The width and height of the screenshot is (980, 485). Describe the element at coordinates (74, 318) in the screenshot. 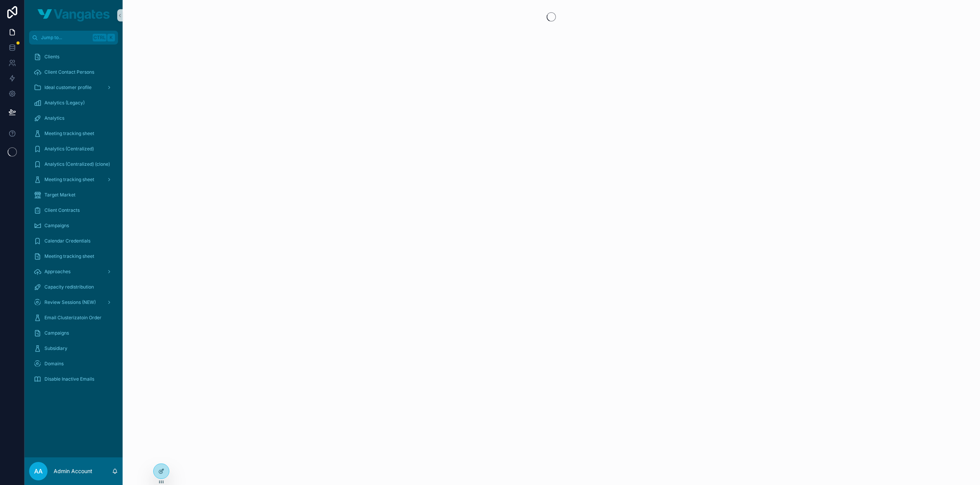

I see `a: Email Clusterizatoin Order` at that location.